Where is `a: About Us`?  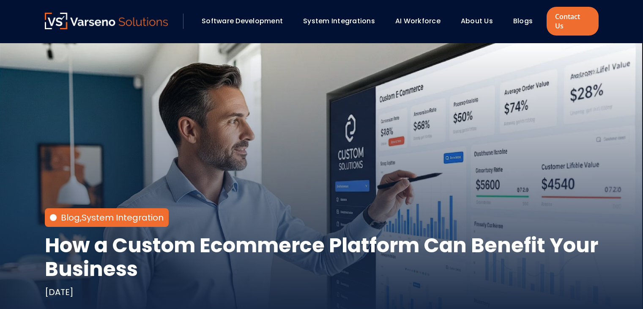
a: About Us is located at coordinates (477, 21).